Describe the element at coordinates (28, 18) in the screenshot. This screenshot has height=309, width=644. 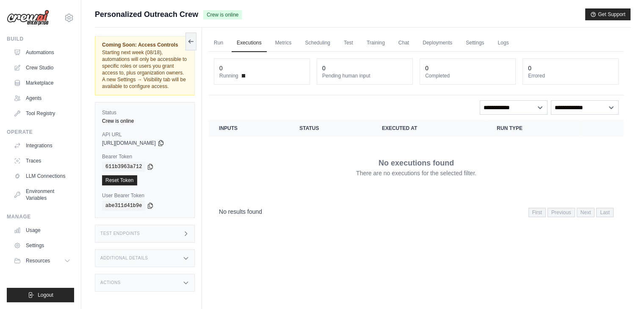
I see `img: Logo` at that location.